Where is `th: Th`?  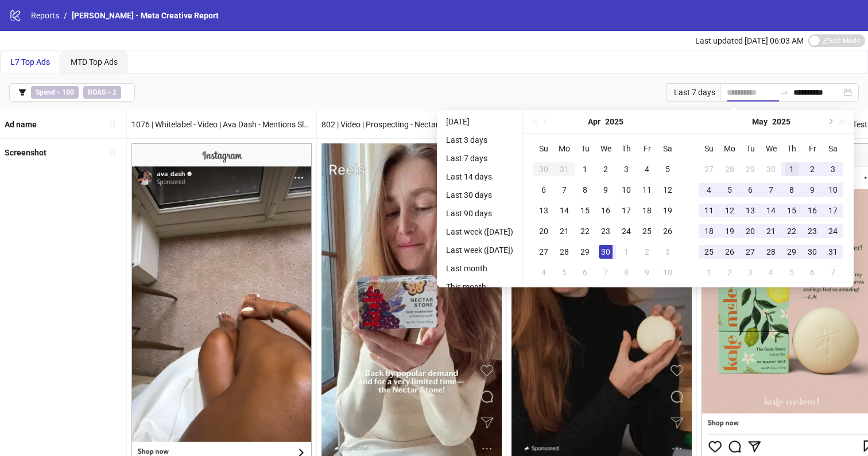
th: Th is located at coordinates (626, 149).